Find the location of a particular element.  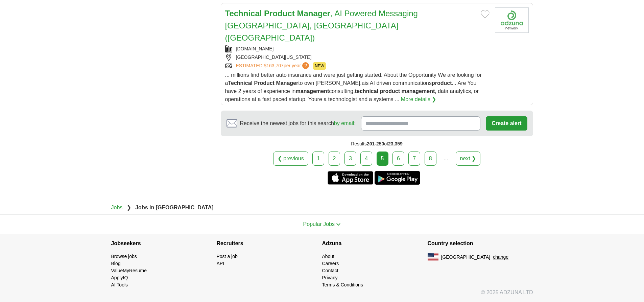

h4: Country selection is located at coordinates (480, 244).